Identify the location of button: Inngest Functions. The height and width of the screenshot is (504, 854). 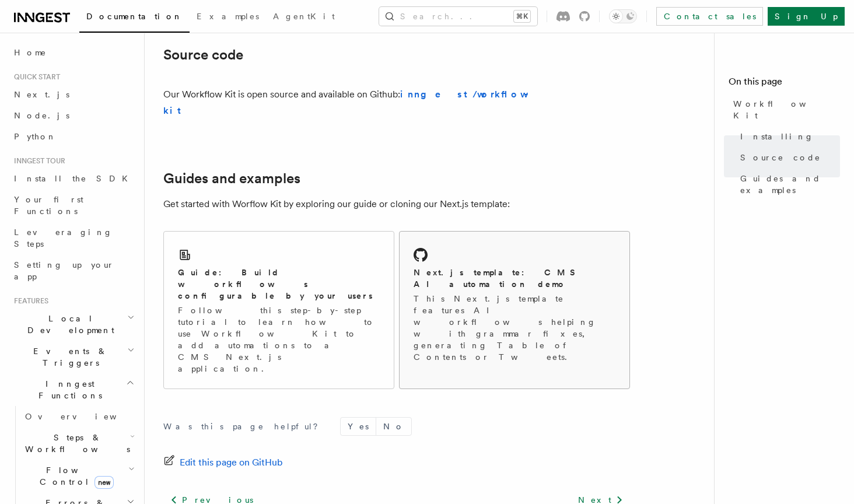
(73, 390).